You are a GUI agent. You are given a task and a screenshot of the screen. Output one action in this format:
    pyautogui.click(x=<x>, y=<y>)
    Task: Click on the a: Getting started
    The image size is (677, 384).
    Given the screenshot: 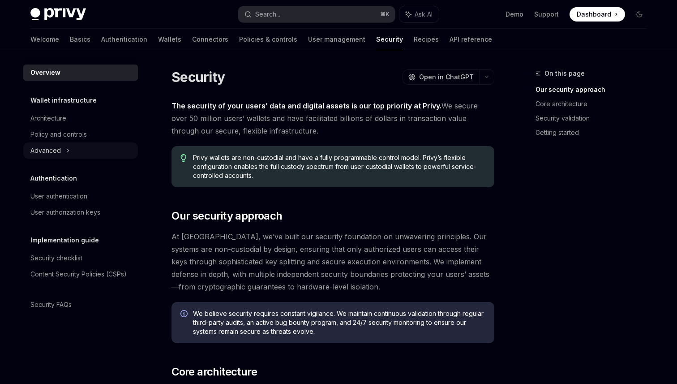 What is the action you would take?
    pyautogui.click(x=594, y=132)
    